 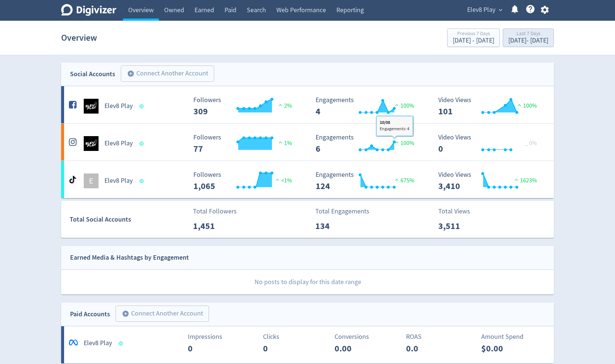 What do you see at coordinates (368, 106) in the screenshot?
I see `svg: Engagements 4` at bounding box center [368, 106].